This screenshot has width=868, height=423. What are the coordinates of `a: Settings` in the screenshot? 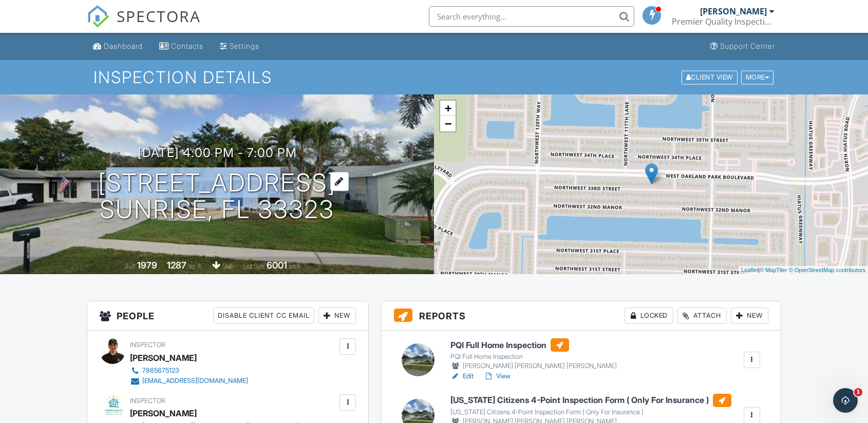 It's located at (239, 46).